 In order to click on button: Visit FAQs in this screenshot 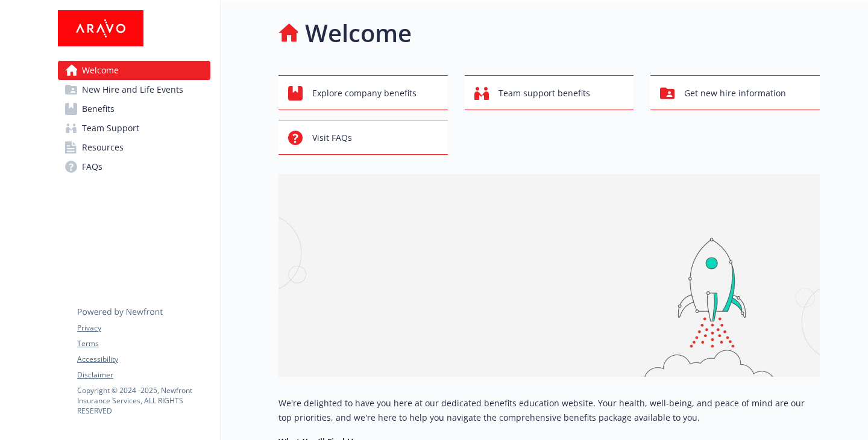, I will do `click(363, 138)`.